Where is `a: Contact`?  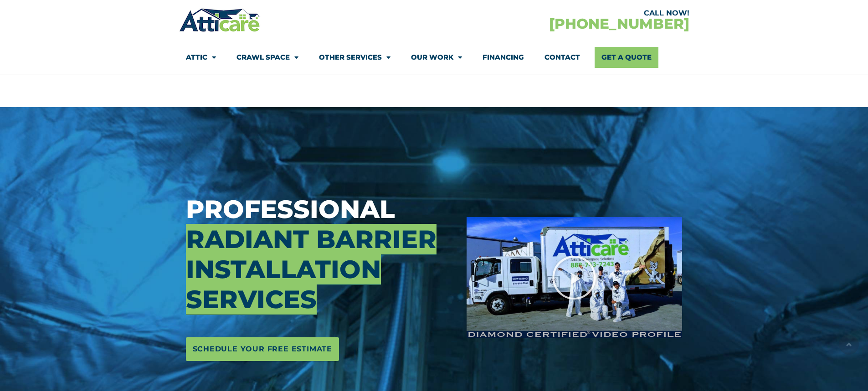 a: Contact is located at coordinates (562, 57).